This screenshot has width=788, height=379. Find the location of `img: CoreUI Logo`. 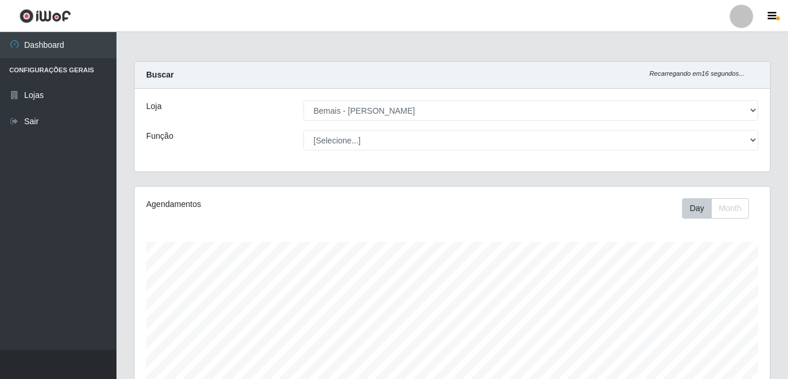

img: CoreUI Logo is located at coordinates (45, 16).